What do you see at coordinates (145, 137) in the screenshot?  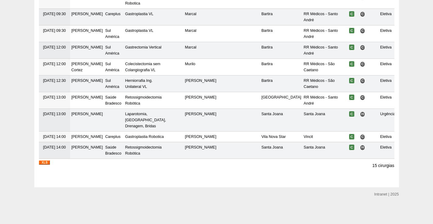 I see `td: Gastroplastia Robotica` at bounding box center [145, 137].